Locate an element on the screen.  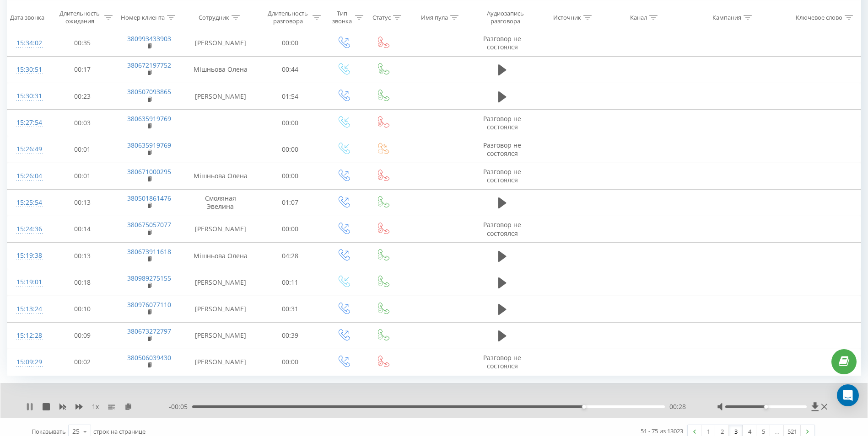
td: 00:31 is located at coordinates (290, 309).